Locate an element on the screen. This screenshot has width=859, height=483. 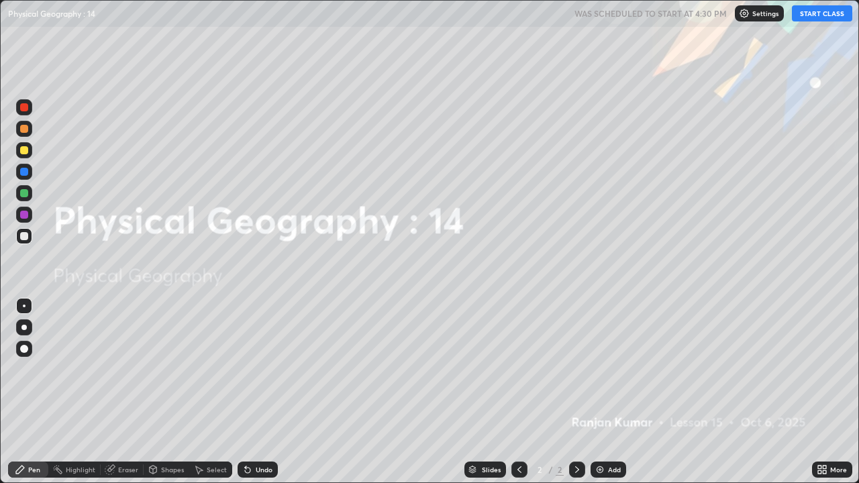
img: class-settings-icons is located at coordinates (745, 13).